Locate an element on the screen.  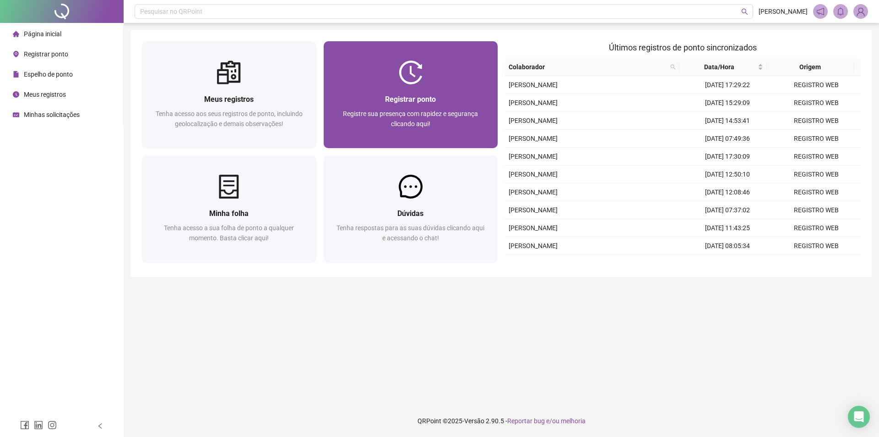
span: bell is located at coordinates (841, 11).